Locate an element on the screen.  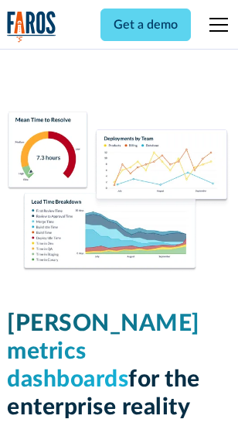
h1: for the enterprise reality is located at coordinates (119, 365).